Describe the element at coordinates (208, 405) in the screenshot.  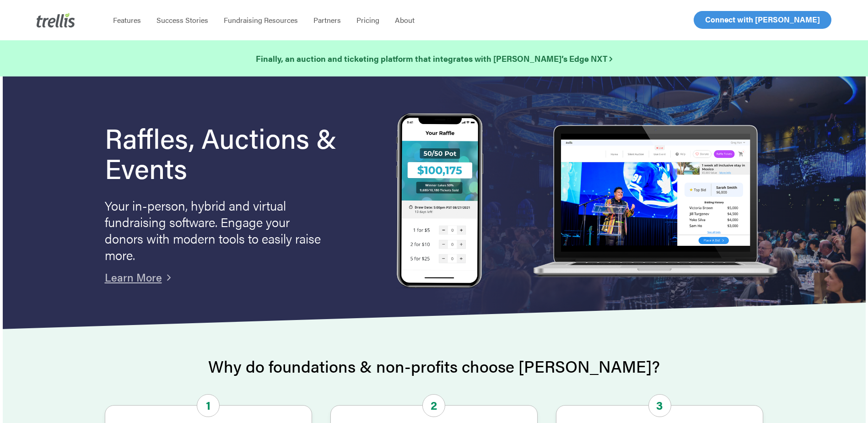
I see `span: 1` at that location.